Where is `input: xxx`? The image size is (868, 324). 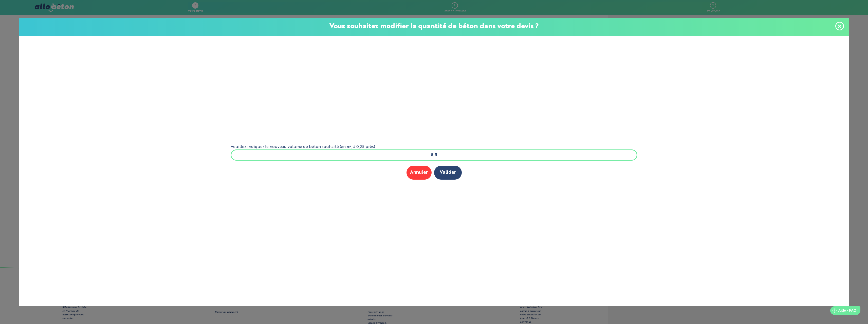
input: xxx is located at coordinates (434, 155).